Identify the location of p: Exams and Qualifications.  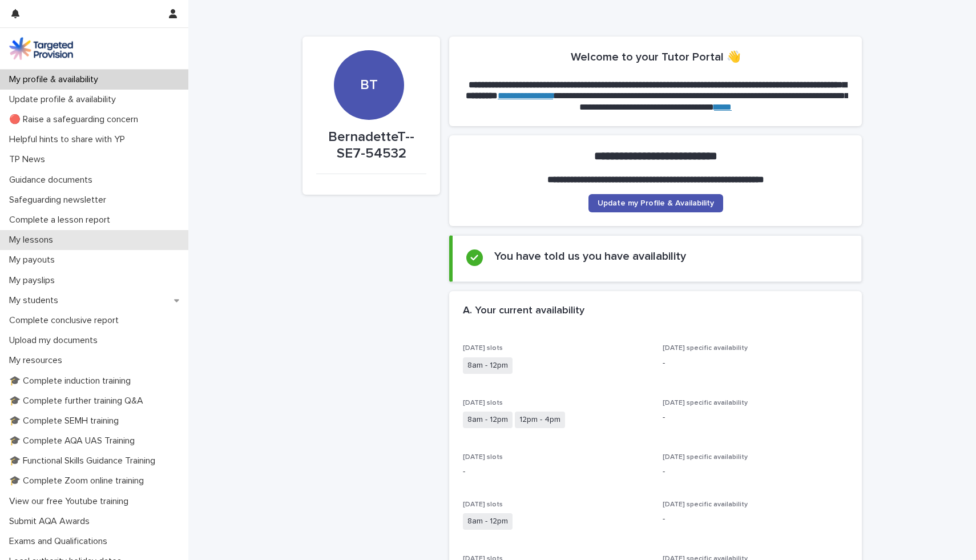
(60, 541).